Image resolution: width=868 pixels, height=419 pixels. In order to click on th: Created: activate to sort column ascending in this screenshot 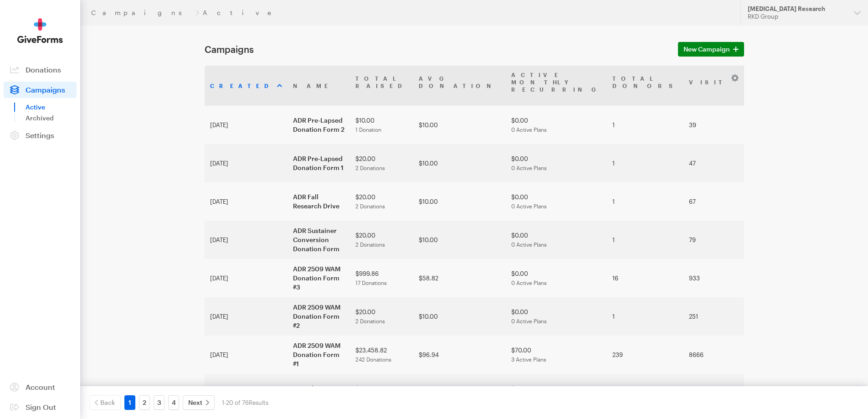, I will do `click(246, 85)`.